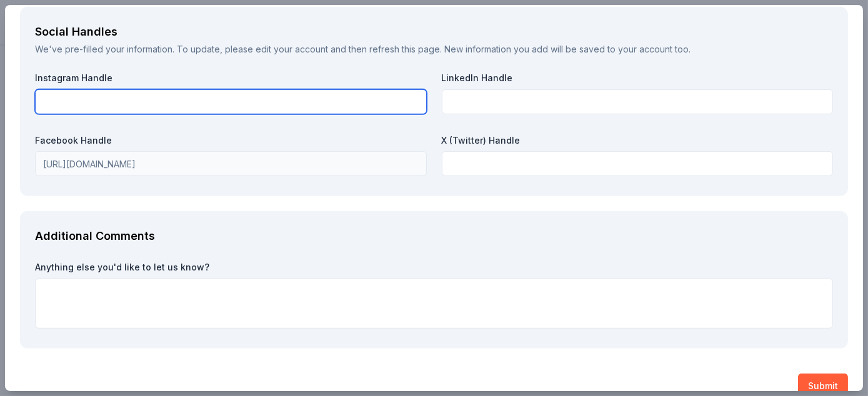 Image resolution: width=868 pixels, height=396 pixels. I want to click on label: Instagram Handle, so click(230, 78).